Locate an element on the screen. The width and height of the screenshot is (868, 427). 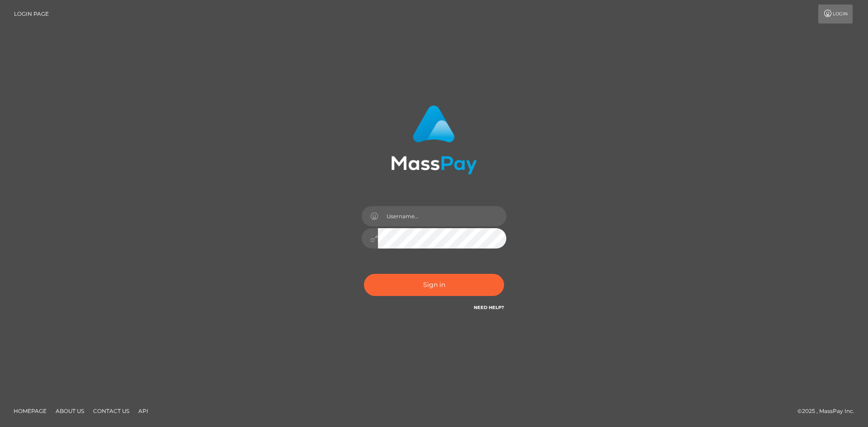
img: MassPay Login is located at coordinates (434, 140).